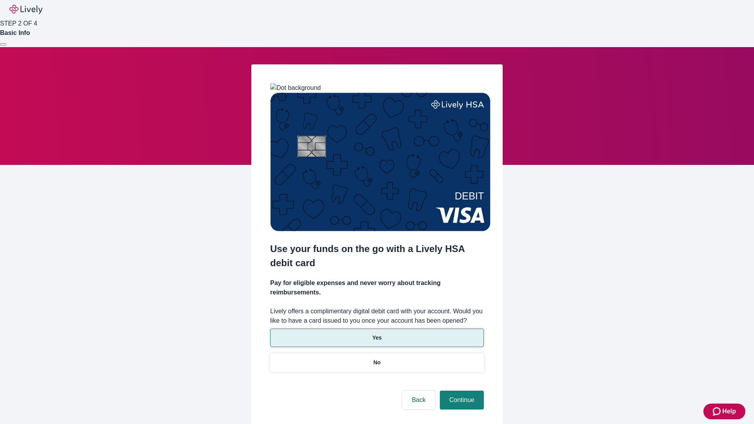 This screenshot has height=424, width=754. I want to click on img: Lively, so click(26, 9).